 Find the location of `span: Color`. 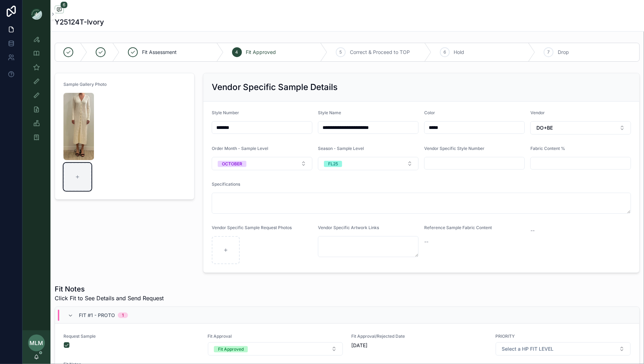

span: Color is located at coordinates (429, 112).